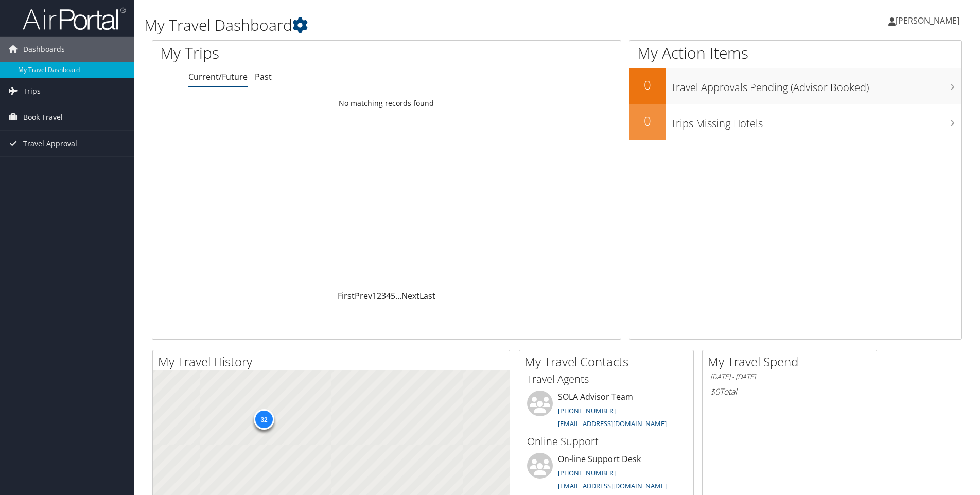  Describe the element at coordinates (815, 121) in the screenshot. I see `h3: Trips Missing Hotels` at that location.